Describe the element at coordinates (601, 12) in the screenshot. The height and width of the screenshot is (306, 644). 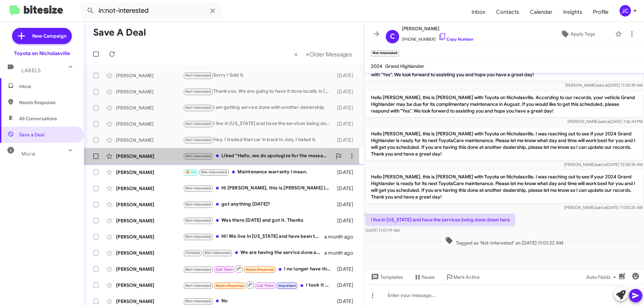
I see `span: Profile` at that location.